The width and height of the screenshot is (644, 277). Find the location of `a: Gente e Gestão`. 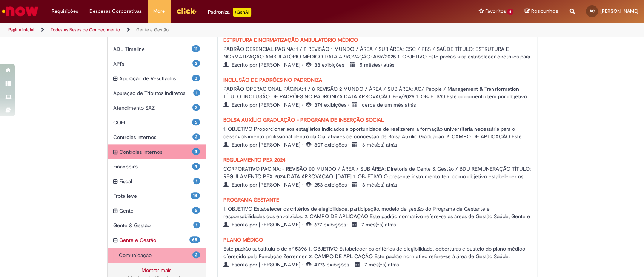

a: Gente e Gestão is located at coordinates (153, 30).